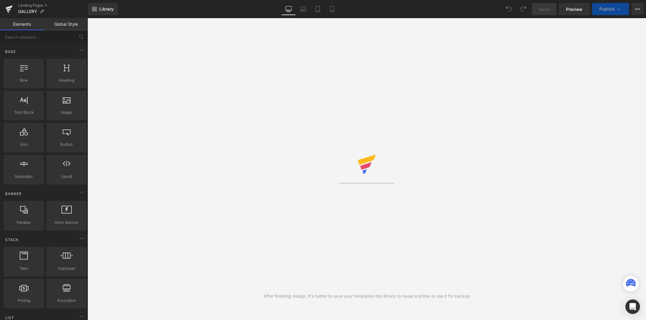 The width and height of the screenshot is (646, 320). What do you see at coordinates (24, 301) in the screenshot?
I see `span: Pricing` at bounding box center [24, 301].